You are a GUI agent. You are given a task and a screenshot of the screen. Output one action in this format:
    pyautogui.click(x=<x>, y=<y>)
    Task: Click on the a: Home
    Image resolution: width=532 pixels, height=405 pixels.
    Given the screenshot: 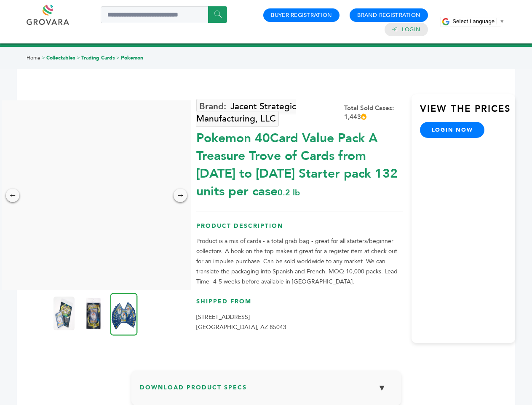 What is the action you would take?
    pyautogui.click(x=33, y=58)
    